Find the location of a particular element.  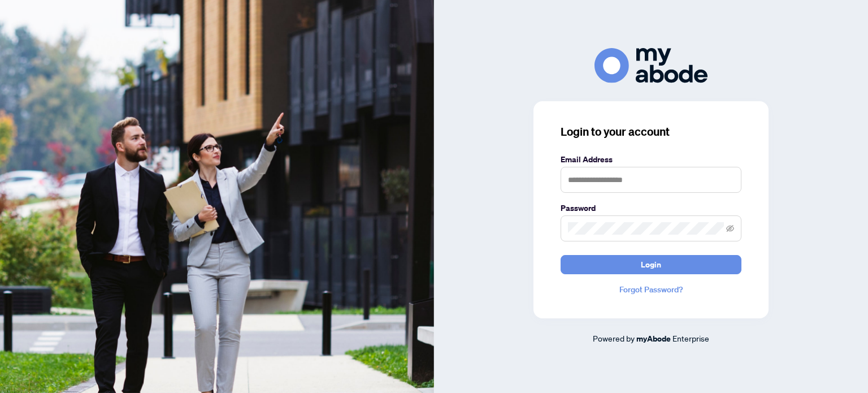

label: Password is located at coordinates (651, 208).